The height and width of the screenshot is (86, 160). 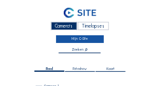 What do you see at coordinates (93, 26) in the screenshot?
I see `div: Timelapses` at bounding box center [93, 26].